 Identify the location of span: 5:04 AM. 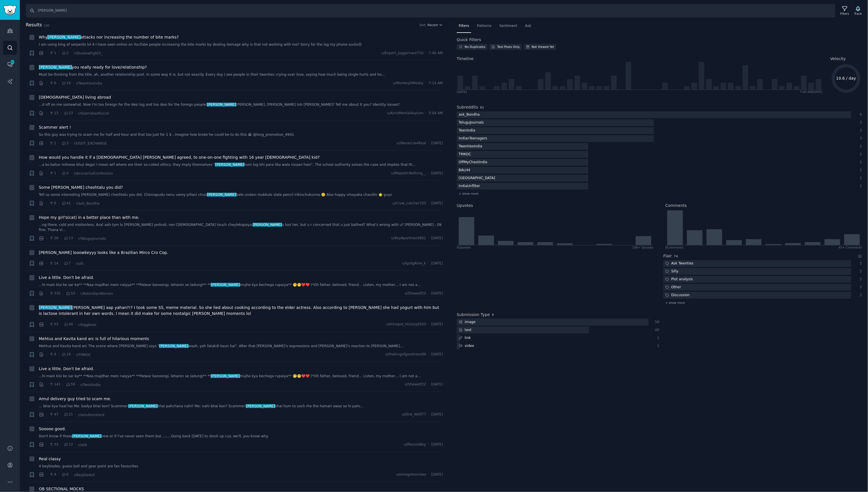
(436, 113).